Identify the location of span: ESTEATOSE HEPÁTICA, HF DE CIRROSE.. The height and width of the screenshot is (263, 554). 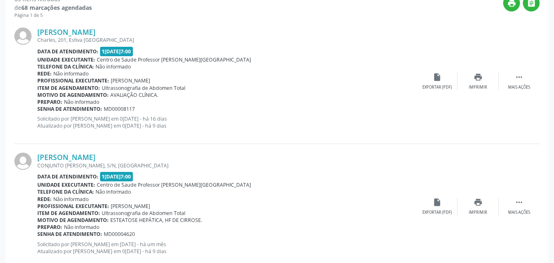
(156, 220).